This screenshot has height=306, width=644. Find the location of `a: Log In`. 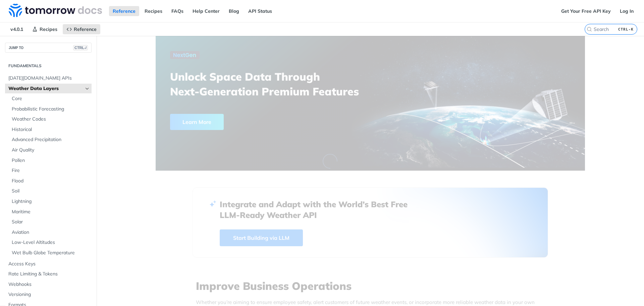

a: Log In is located at coordinates (627, 11).